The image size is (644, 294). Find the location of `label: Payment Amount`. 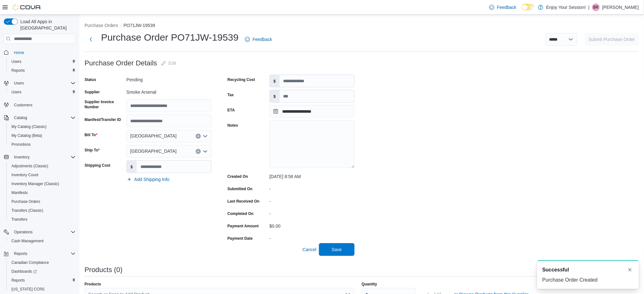

label: Payment Amount is located at coordinates (243, 226).